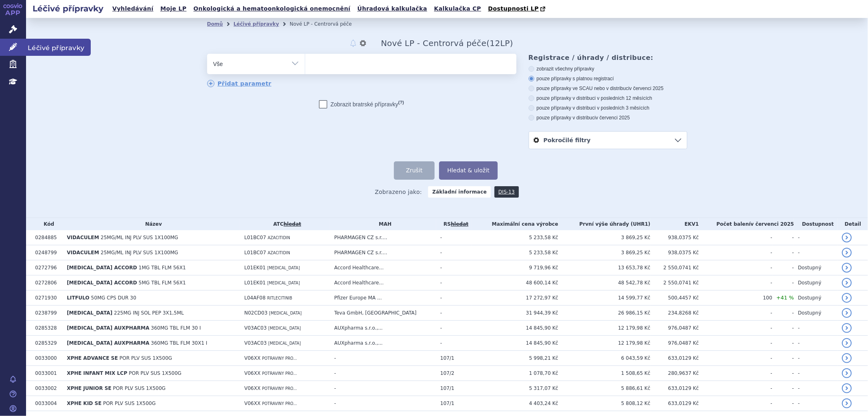 The height and width of the screenshot is (416, 868). What do you see at coordinates (68, 8) in the screenshot?
I see `h2: Léčivé přípravky` at bounding box center [68, 8].